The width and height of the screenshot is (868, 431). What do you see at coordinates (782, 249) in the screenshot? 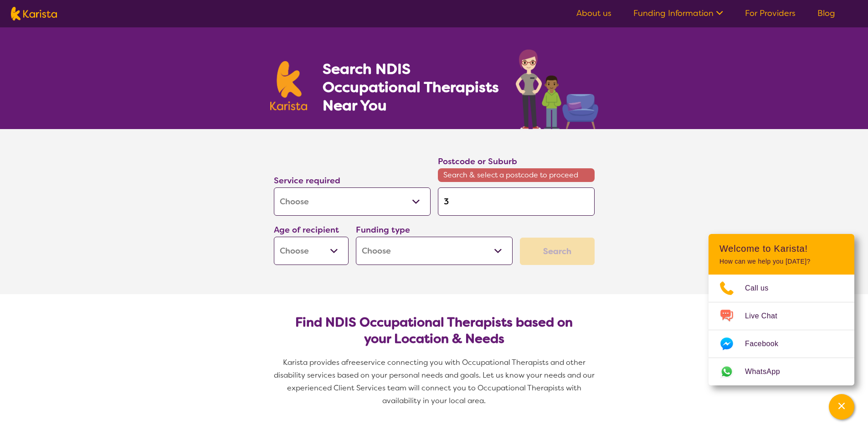
I see `h2: Welcome to Karista!` at bounding box center [782, 249].